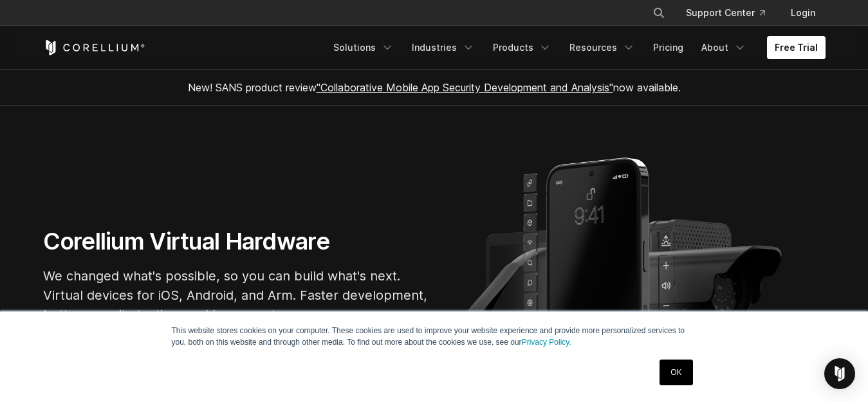  What do you see at coordinates (840, 374) in the screenshot?
I see `div: Open Intercom Messenger` at bounding box center [840, 374].